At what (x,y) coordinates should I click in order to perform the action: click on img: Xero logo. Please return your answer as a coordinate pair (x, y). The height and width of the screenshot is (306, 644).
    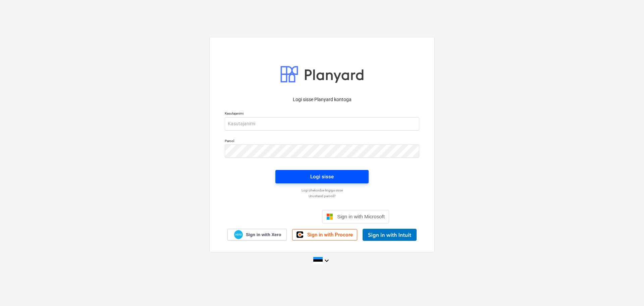
    Looking at the image, I should click on (238, 235).